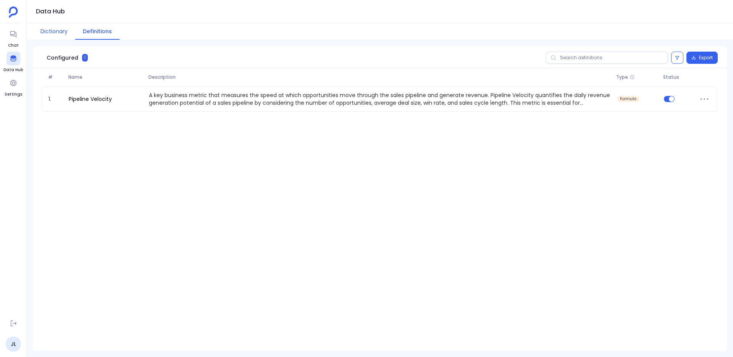  Describe the element at coordinates (97, 31) in the screenshot. I see `button: Definitions` at that location.